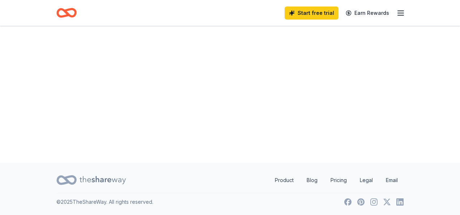 The height and width of the screenshot is (215, 460). What do you see at coordinates (392, 180) in the screenshot?
I see `a: Email` at bounding box center [392, 180].